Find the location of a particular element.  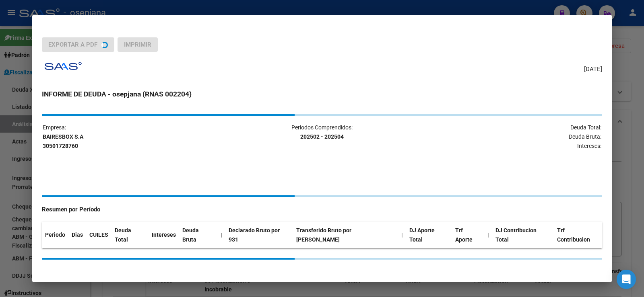

th: DJ Contribucion Total is located at coordinates (523, 235).